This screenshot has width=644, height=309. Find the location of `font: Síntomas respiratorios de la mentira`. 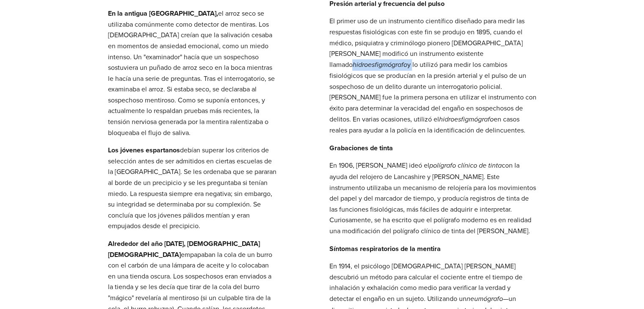

font: Síntomas respiratorios de la mentira is located at coordinates (385, 249).